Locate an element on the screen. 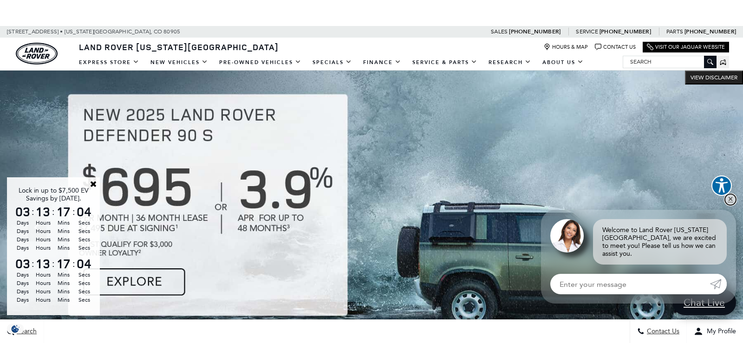 The image size is (743, 343). button: VIEW DISCLAIMER is located at coordinates (714, 78).